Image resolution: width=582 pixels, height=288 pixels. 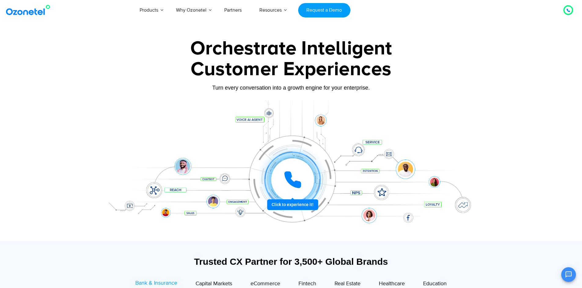 I want to click on span: Capital Markets, so click(x=214, y=284).